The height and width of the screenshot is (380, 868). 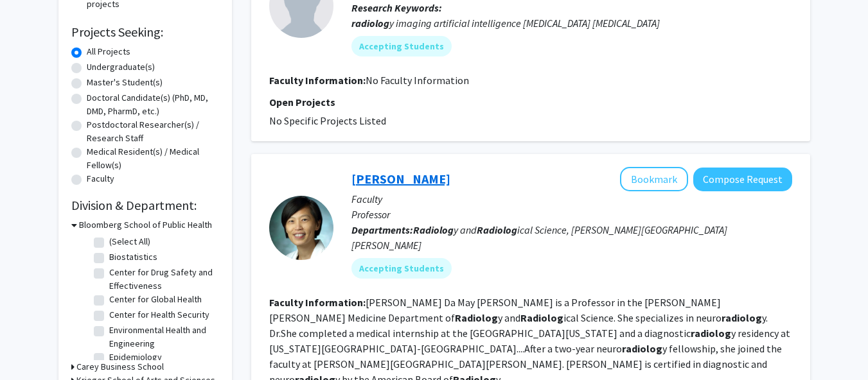 What do you see at coordinates (572, 215) in the screenshot?
I see `p: Professor` at bounding box center [572, 215].